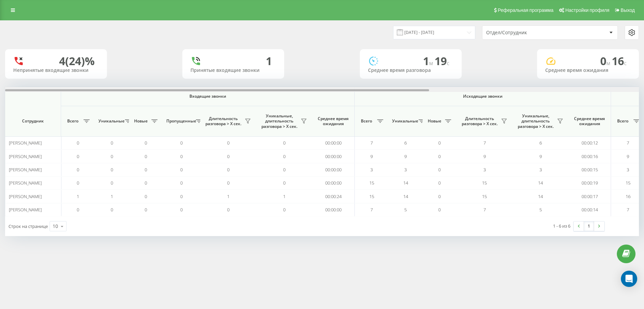 This screenshot has width=644, height=309. What do you see at coordinates (590, 170) in the screenshot?
I see `td: 00:00:15` at bounding box center [590, 170].